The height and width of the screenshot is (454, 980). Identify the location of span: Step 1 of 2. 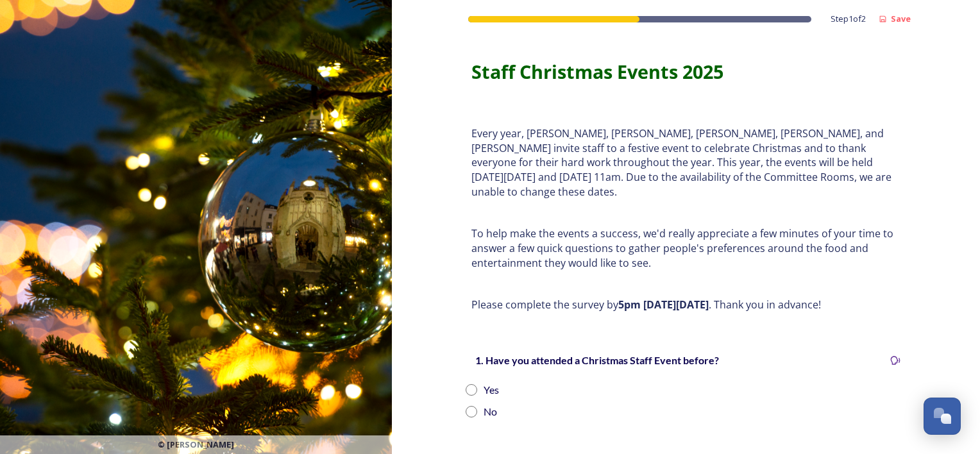
(848, 18).